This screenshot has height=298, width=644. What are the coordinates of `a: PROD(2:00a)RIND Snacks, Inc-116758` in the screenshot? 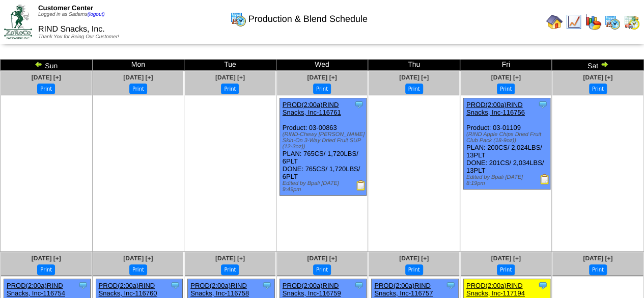 It's located at (219, 289).